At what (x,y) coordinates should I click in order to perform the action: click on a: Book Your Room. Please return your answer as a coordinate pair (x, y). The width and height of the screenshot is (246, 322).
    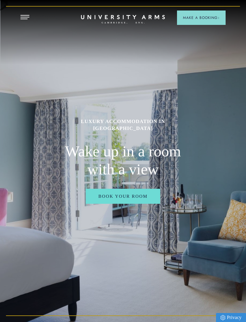
    Looking at the image, I should click on (123, 197).